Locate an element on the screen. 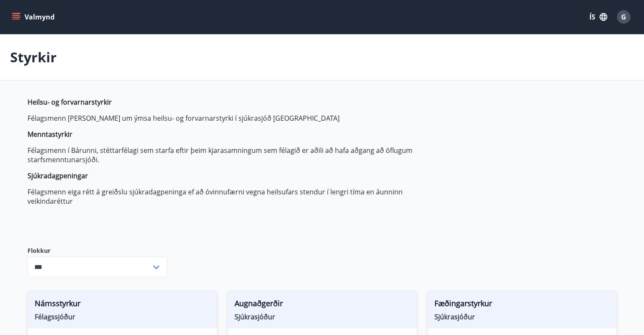 This screenshot has height=335, width=644. button: ÍS is located at coordinates (599, 17).